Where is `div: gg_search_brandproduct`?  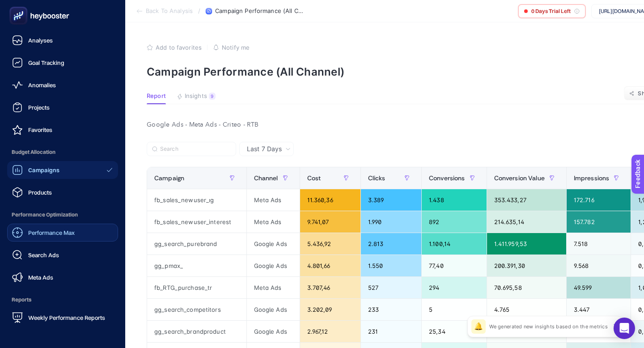
div: gg_search_brandproduct is located at coordinates (197, 331).